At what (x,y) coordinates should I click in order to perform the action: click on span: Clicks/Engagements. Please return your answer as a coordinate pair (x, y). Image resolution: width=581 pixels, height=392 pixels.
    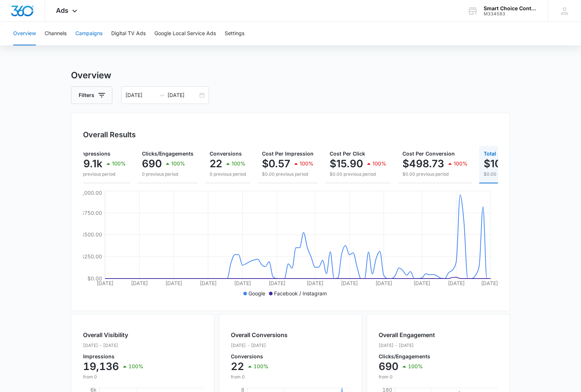
    Looking at the image, I should click on (168, 153).